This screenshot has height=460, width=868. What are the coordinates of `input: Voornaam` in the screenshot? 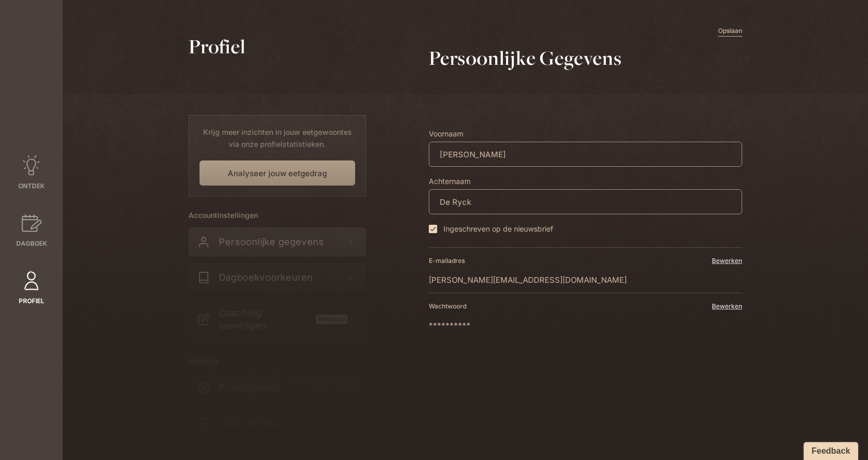 It's located at (585, 154).